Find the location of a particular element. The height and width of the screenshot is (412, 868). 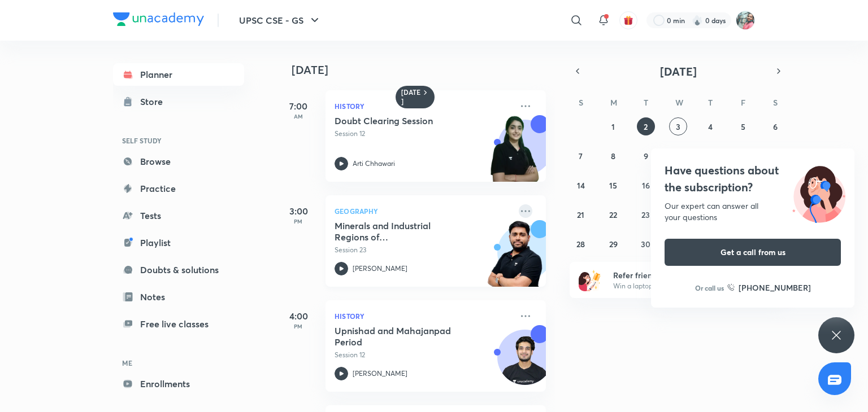

h5: Upnishad and Mahajanpad Period is located at coordinates (404, 336).